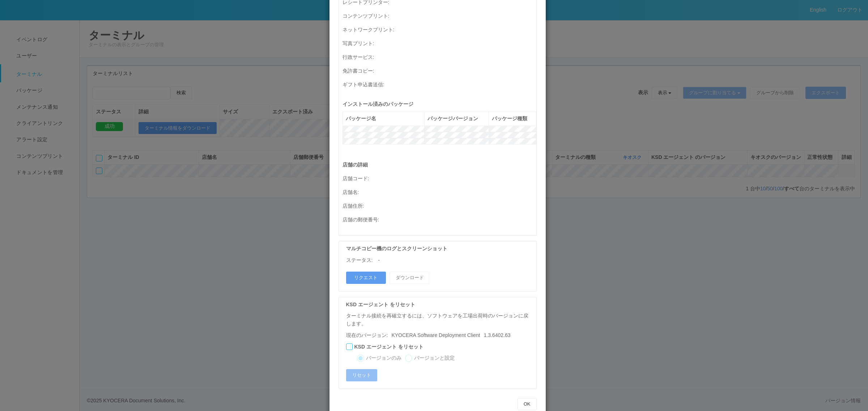  Describe the element at coordinates (439, 70) in the screenshot. I see `p: 免許書コピー :` at that location.